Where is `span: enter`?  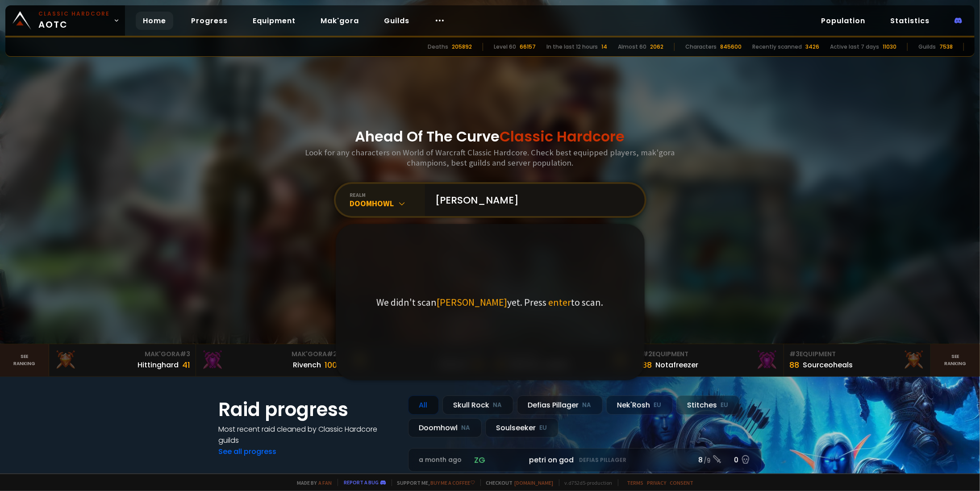
span: enter is located at coordinates (560, 302).